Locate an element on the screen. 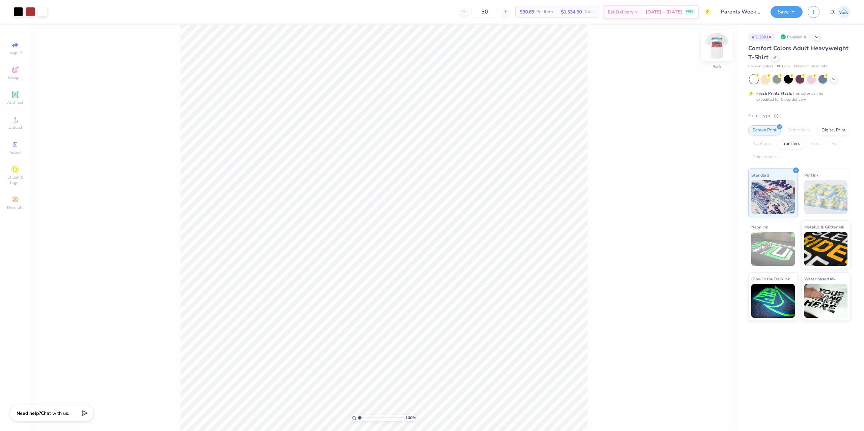  img: Water based Ink is located at coordinates (825, 301).